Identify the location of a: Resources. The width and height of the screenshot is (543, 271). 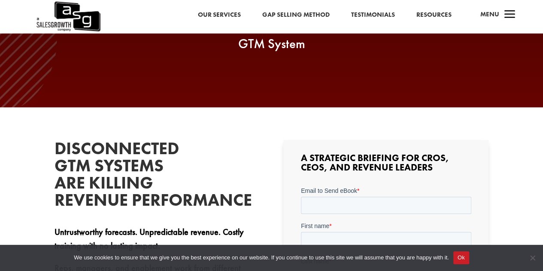
(433, 15).